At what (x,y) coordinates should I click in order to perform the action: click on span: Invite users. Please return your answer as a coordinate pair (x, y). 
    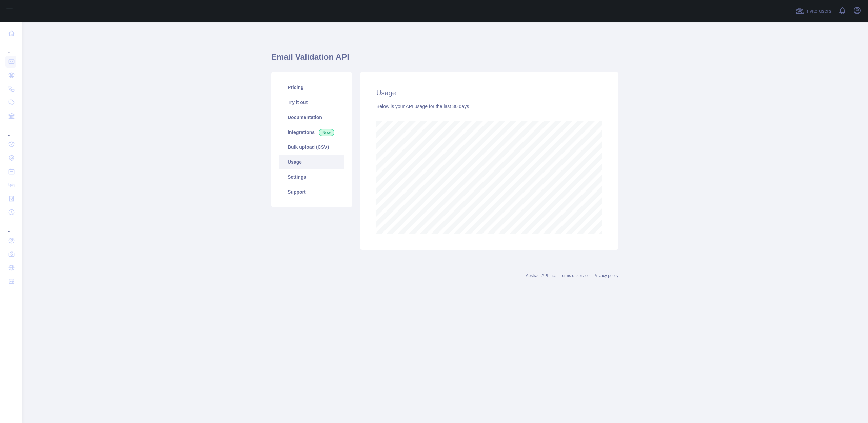
    Looking at the image, I should click on (818, 11).